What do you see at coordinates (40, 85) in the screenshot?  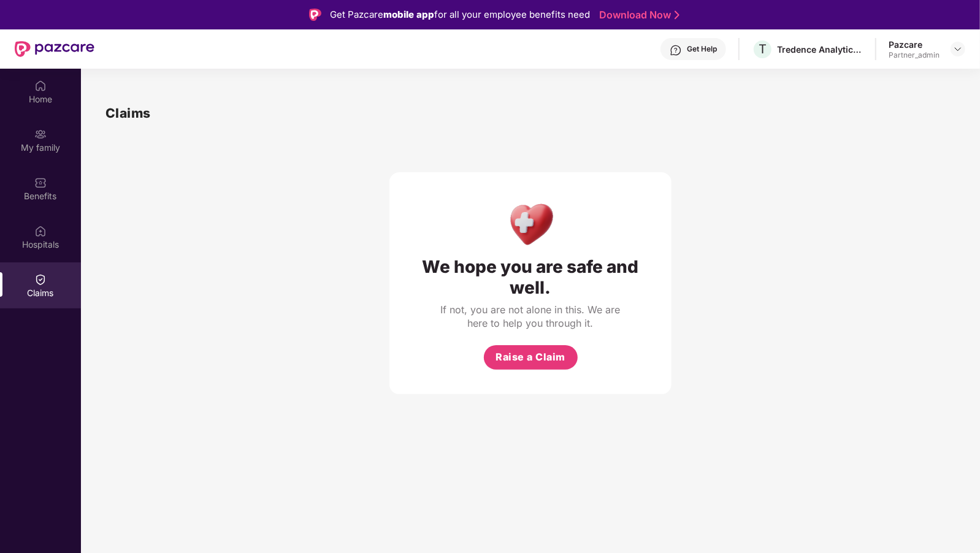 I see `img: svg+xml;base64,PHN2ZyBpZD0iSG9tZSIgeG1sbnM9Imh0dHA6Ly93d3cudzMub3JnLzIwMDAvc3ZnIiB3aWR0aD0iMjAiIG...` at bounding box center [40, 85].